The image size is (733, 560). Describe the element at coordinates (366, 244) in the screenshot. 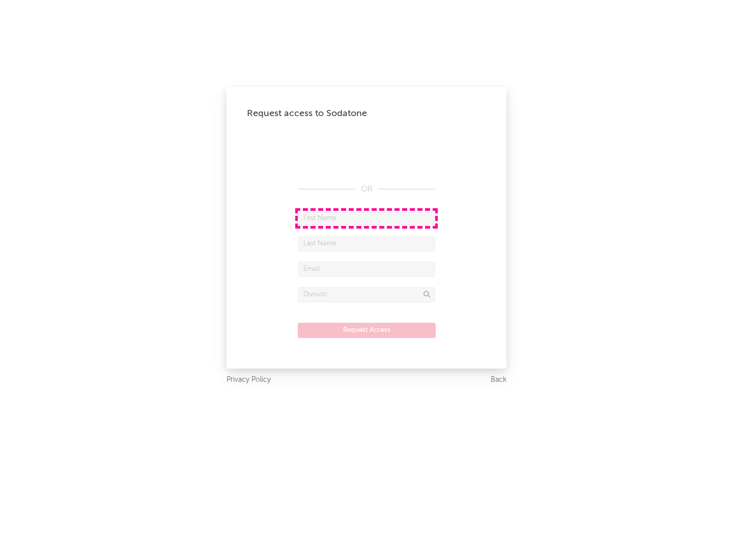

I see `input: Last Name` at that location.